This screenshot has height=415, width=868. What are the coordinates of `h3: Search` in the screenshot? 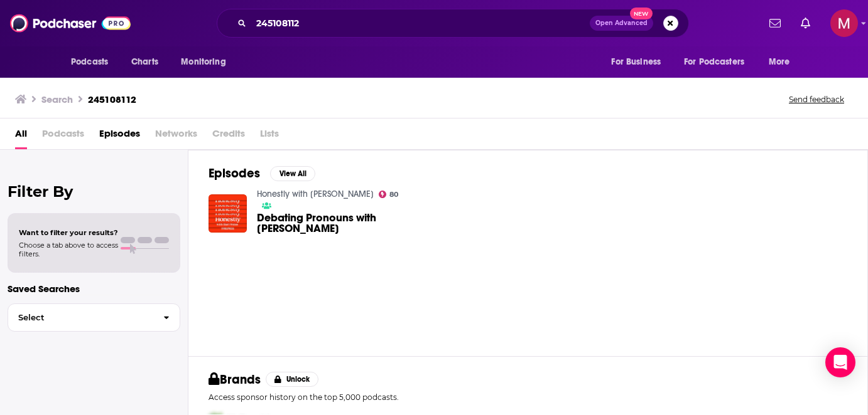 It's located at (57, 99).